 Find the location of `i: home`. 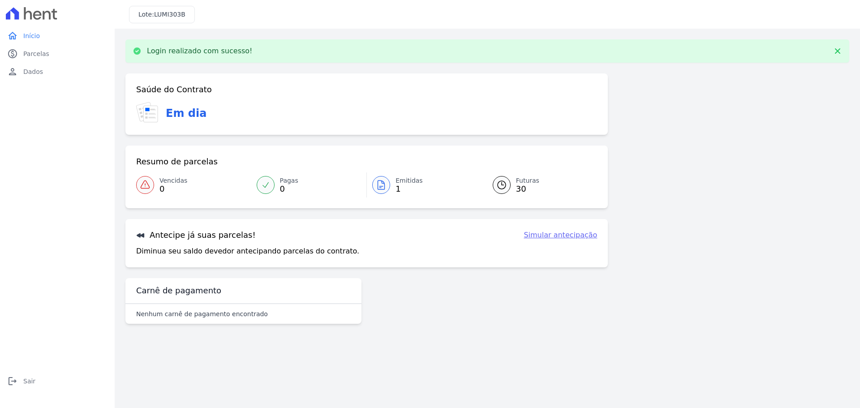

i: home is located at coordinates (13, 36).